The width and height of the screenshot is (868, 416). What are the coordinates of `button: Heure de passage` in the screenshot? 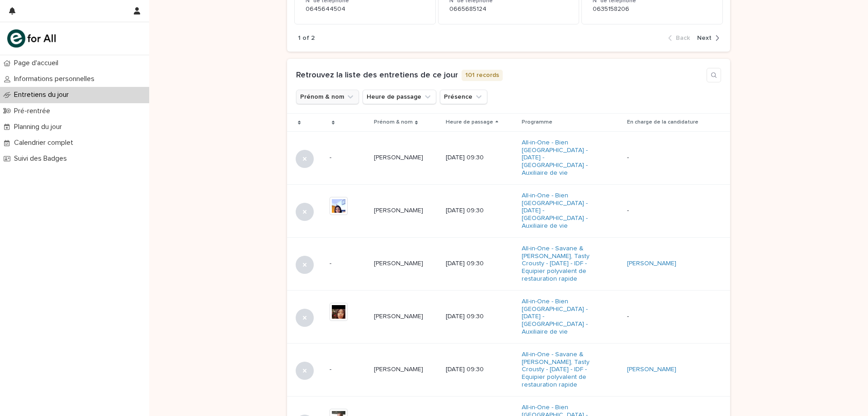 It's located at (399, 96).